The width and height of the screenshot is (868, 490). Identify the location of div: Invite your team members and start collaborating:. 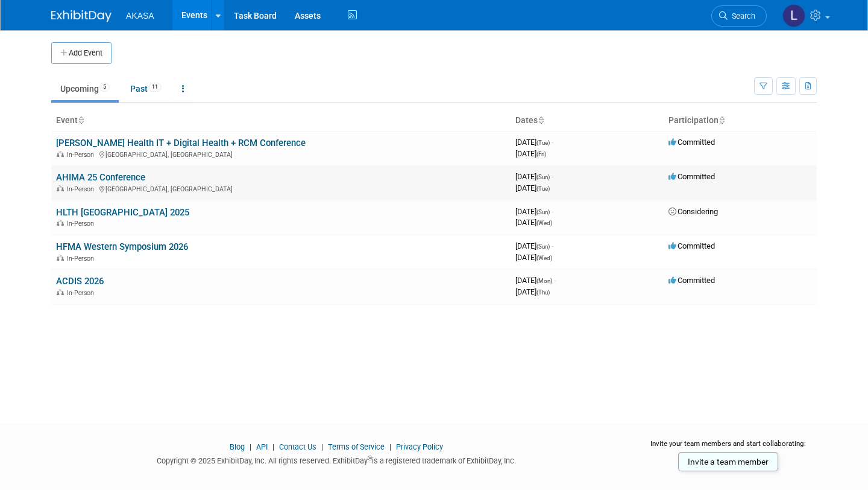
(728, 448).